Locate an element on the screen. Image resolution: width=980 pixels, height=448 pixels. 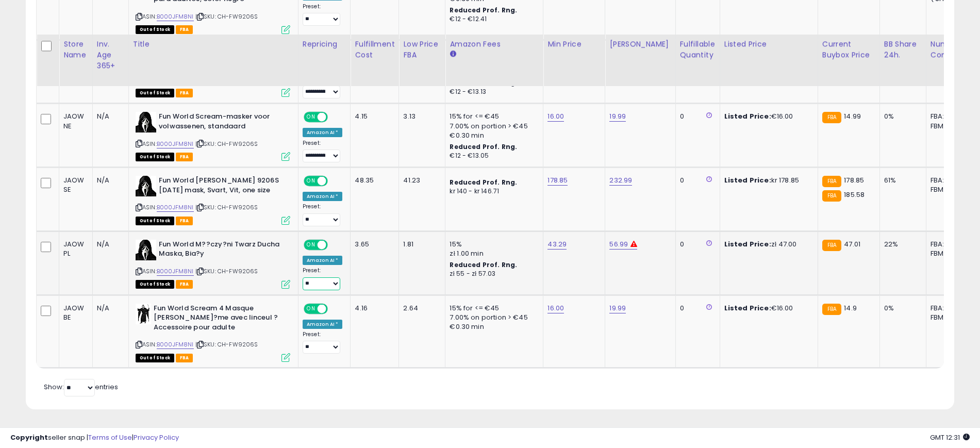
div: BB Share 24h. is located at coordinates (903, 49).